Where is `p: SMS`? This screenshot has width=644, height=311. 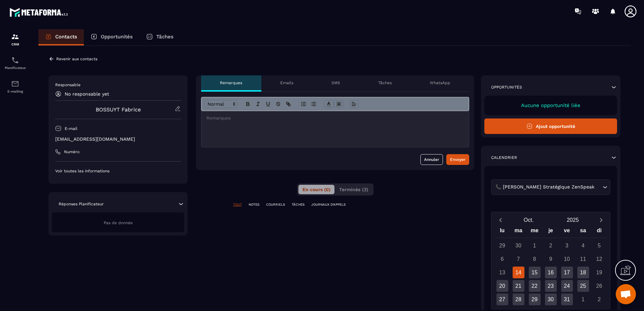
p: SMS is located at coordinates (336, 83).